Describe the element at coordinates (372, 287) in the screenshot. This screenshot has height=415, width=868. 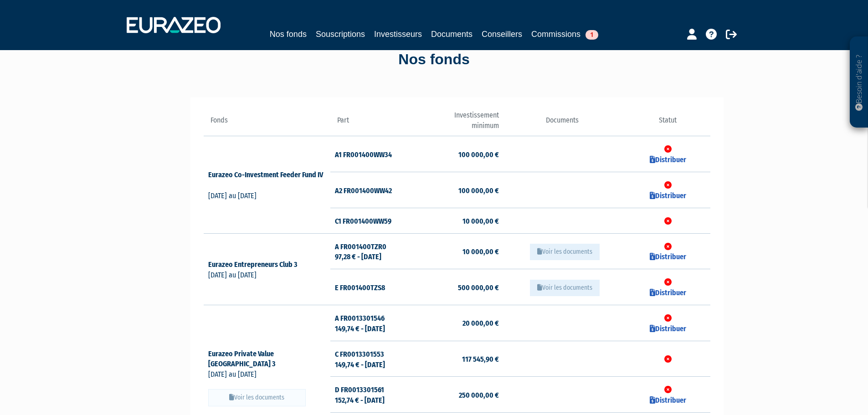
I see `td: E FR001400TZS8` at that location.